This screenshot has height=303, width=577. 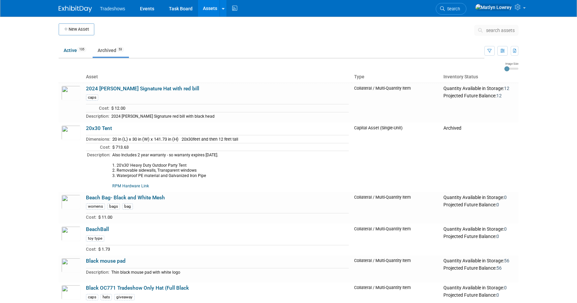 What do you see at coordinates (396, 157) in the screenshot?
I see `td: Capital Asset (Single-Unit)` at bounding box center [396, 157].